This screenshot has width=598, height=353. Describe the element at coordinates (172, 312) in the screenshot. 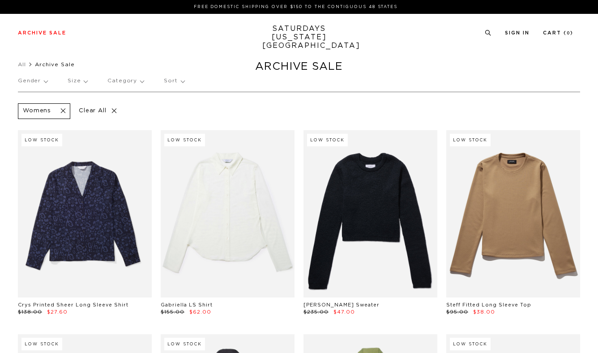

I see `span: $155.00` at that location.